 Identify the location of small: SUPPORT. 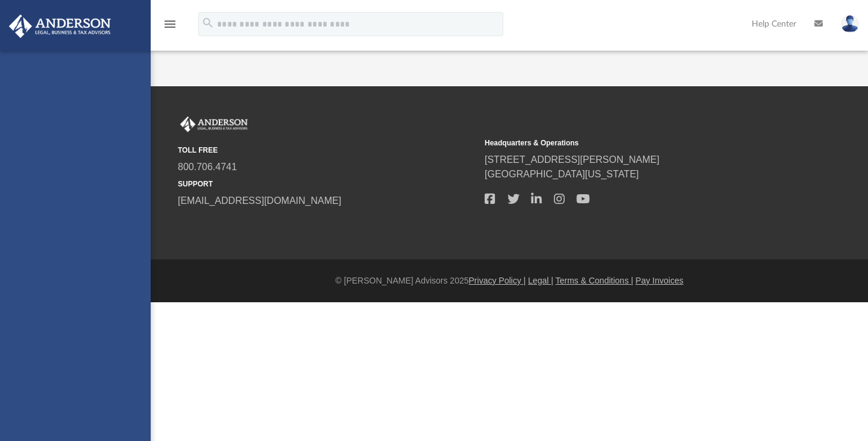
(327, 184).